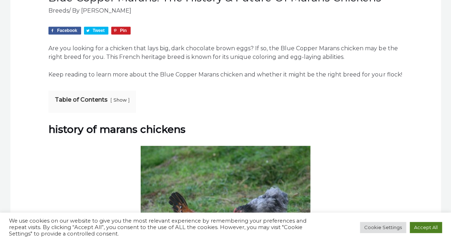 The height and width of the screenshot is (242, 451). Describe the element at coordinates (123, 30) in the screenshot. I see `span: Pin` at that location.